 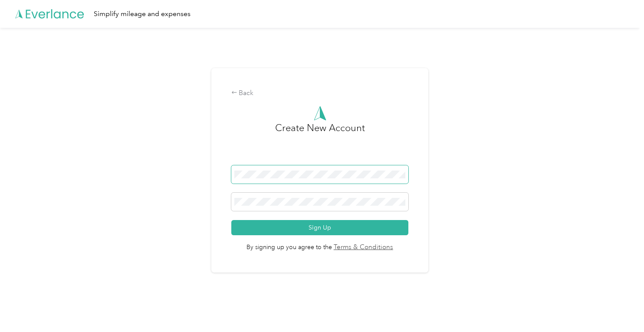 What do you see at coordinates (362, 247) in the screenshot?
I see `a: Terms & Conditions` at bounding box center [362, 247].